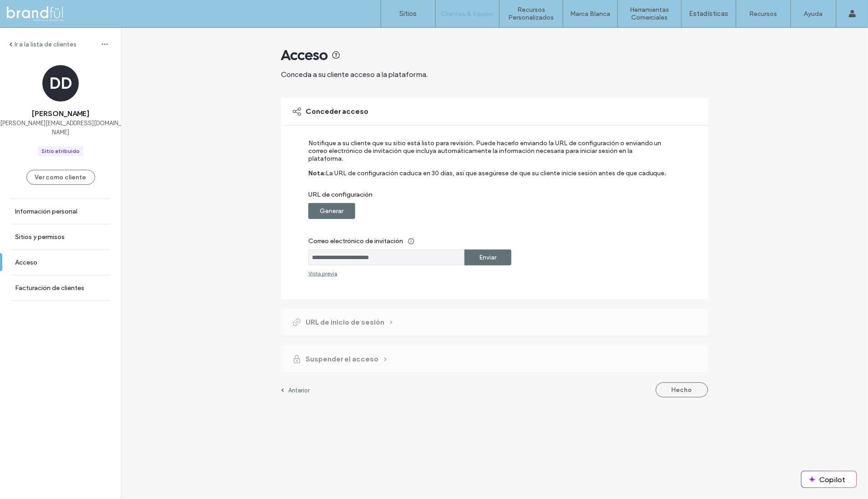 This screenshot has width=868, height=499. Describe the element at coordinates (408, 14) in the screenshot. I see `label: Sitios` at that location.